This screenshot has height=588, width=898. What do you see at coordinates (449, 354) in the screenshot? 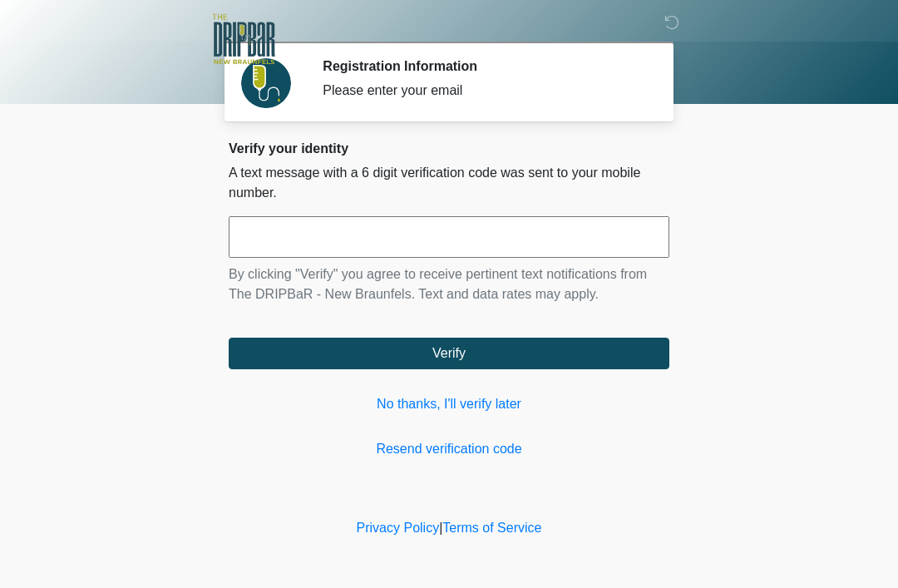
I see `button: Verify` at bounding box center [449, 354].